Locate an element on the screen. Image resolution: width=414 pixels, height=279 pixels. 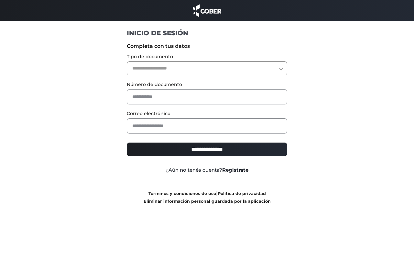
div: ¿Aún no tenés cuenta? is located at coordinates (207, 170).